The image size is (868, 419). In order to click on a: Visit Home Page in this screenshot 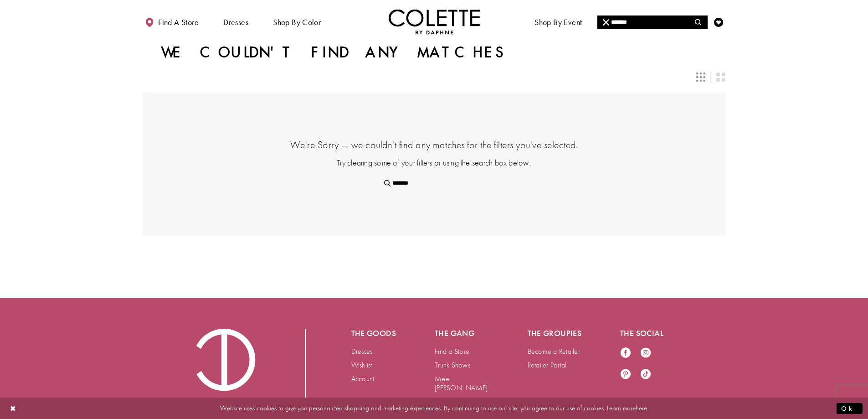, I will do `click(434, 21)`.